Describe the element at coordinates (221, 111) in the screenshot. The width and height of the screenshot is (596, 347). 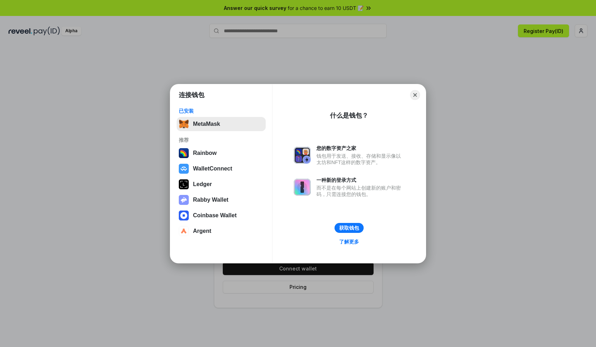
I see `div: 已安装` at that location.